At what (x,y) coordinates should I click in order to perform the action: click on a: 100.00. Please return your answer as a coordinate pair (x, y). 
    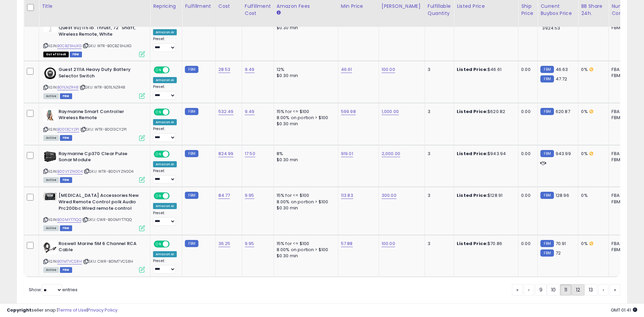
    Looking at the image, I should click on (388, 70).